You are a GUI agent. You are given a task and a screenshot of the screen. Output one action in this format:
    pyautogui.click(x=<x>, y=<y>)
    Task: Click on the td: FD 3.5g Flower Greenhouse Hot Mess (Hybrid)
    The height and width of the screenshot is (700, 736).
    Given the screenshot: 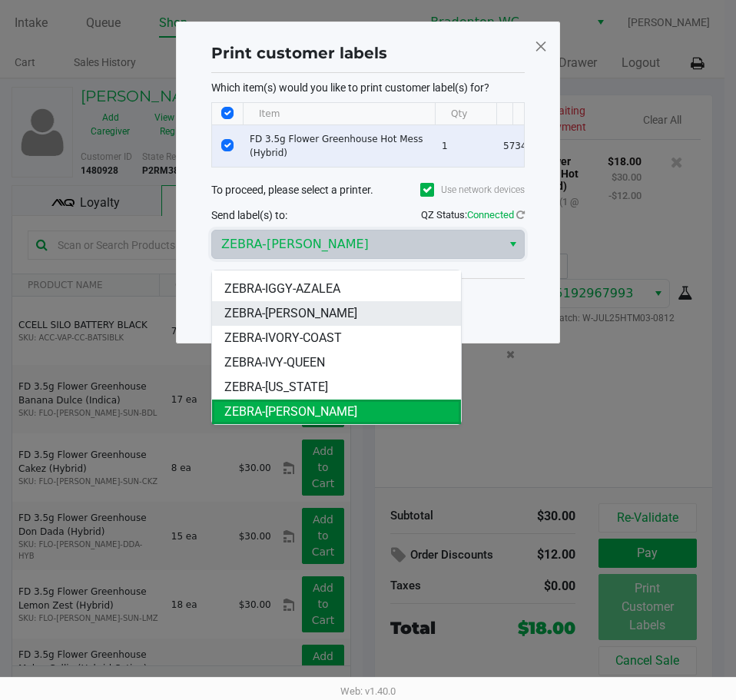 What is the action you would take?
    pyautogui.click(x=338, y=146)
    